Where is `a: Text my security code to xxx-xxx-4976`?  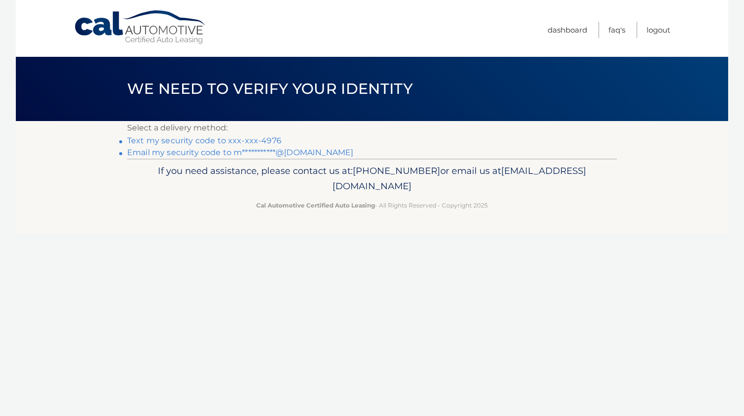
a: Text my security code to xxx-xxx-4976 is located at coordinates (204, 140).